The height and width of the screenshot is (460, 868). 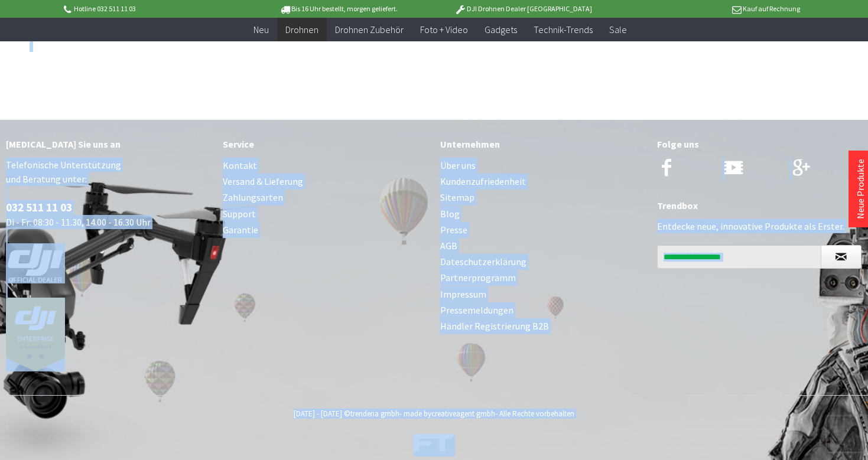 What do you see at coordinates (324, 144) in the screenshot?
I see `div: Service` at bounding box center [324, 144].